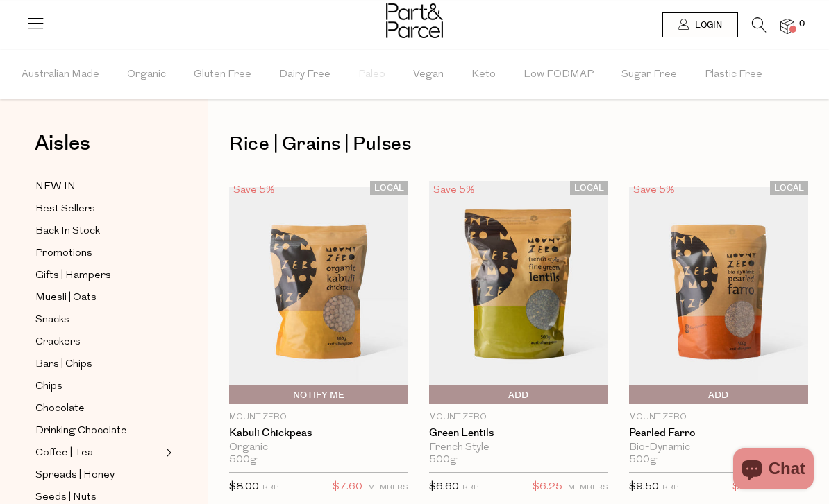  What do you see at coordinates (98, 409) in the screenshot?
I see `a: Chocolate` at bounding box center [98, 409].